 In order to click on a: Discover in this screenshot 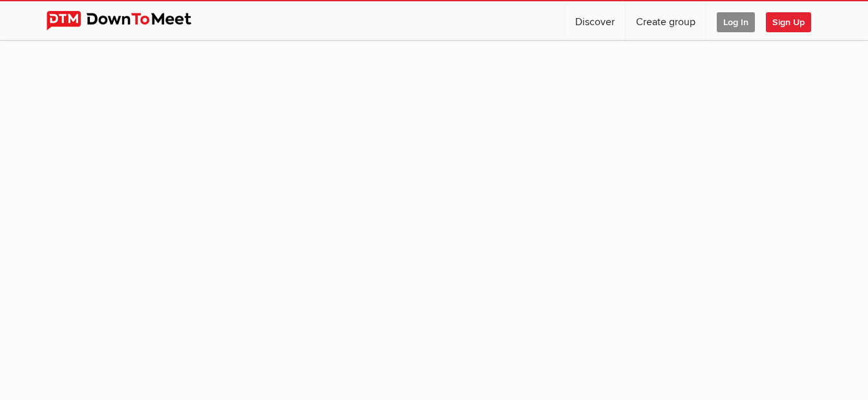, I will do `click(595, 21)`.